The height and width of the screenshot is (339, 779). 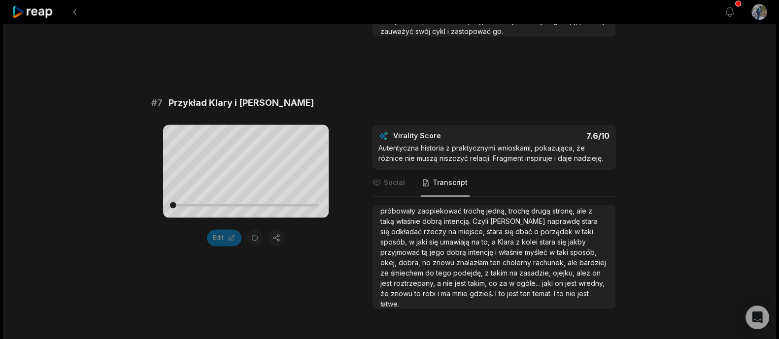 What do you see at coordinates (440, 211) in the screenshot?
I see `span: zaopiekować` at bounding box center [440, 211].